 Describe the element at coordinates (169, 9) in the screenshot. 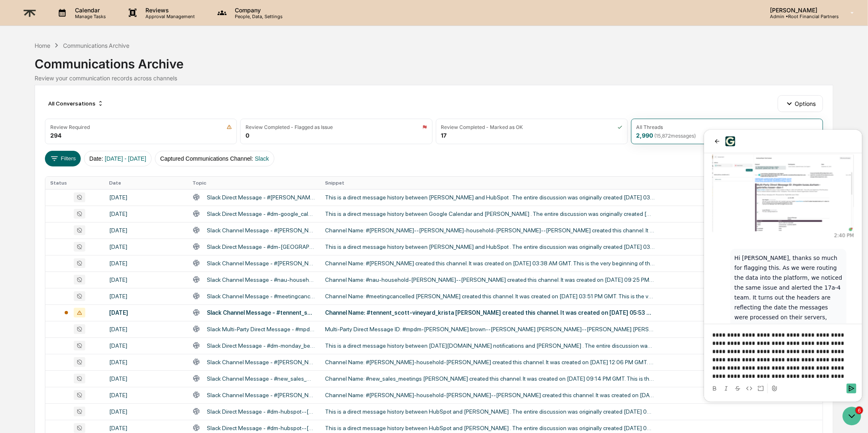

I see `p: Reviews` at that location.